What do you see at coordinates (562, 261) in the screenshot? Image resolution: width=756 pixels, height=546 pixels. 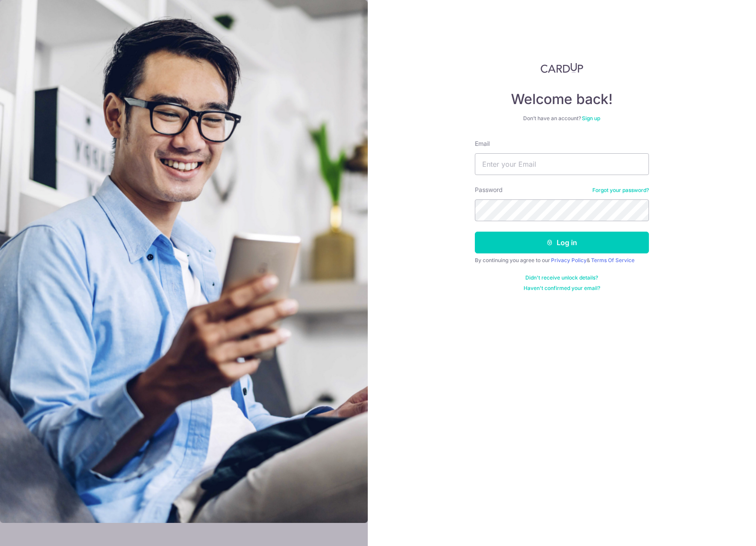 I see `div: By continuing you agree to our &` at bounding box center [562, 261].